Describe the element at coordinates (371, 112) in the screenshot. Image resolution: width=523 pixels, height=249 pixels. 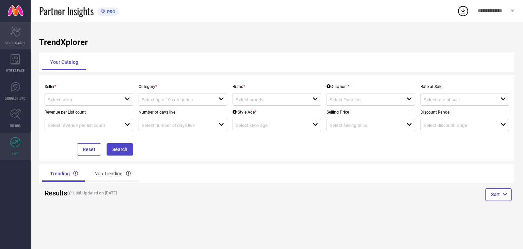
I see `p: Selling Price` at that location.